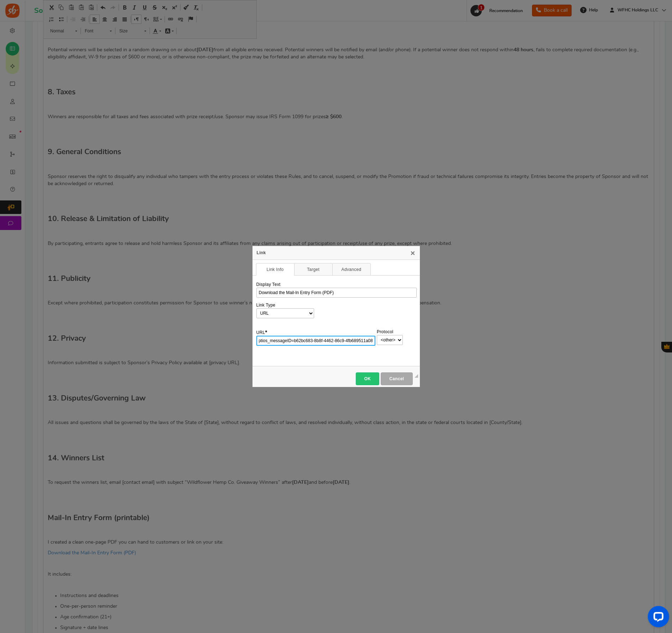 The width and height of the screenshot is (672, 633). Describe the element at coordinates (313, 270) in the screenshot. I see `a: Target` at that location.